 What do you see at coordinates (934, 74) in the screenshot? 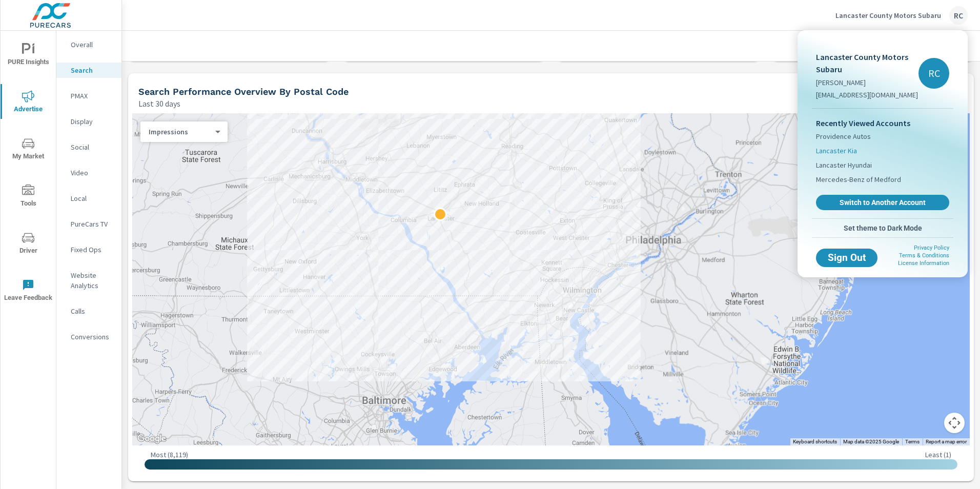
I see `div: RC` at bounding box center [934, 74].